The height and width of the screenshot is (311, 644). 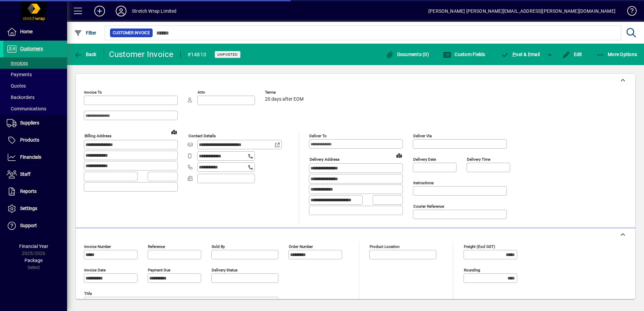 I want to click on span: More Options, so click(x=617, y=54).